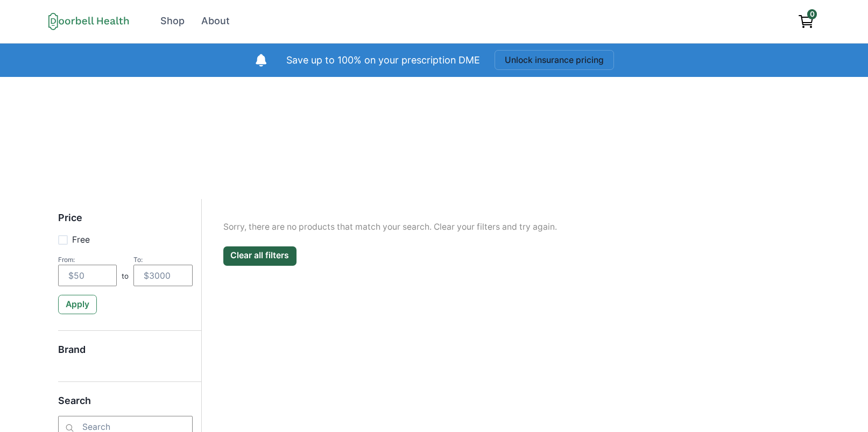 The image size is (868, 432). What do you see at coordinates (88, 259) in the screenshot?
I see `div: From:` at bounding box center [88, 259].